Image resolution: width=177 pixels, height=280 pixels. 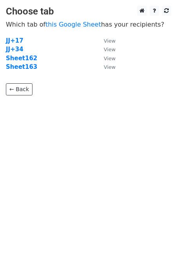 I want to click on h3: Choose tab, so click(x=88, y=11).